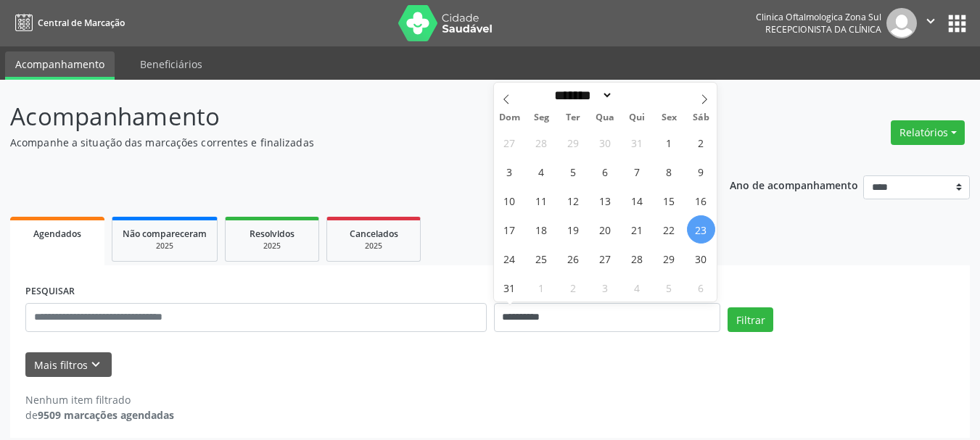  What do you see at coordinates (605, 118) in the screenshot?
I see `span: Qua` at bounding box center [605, 118].